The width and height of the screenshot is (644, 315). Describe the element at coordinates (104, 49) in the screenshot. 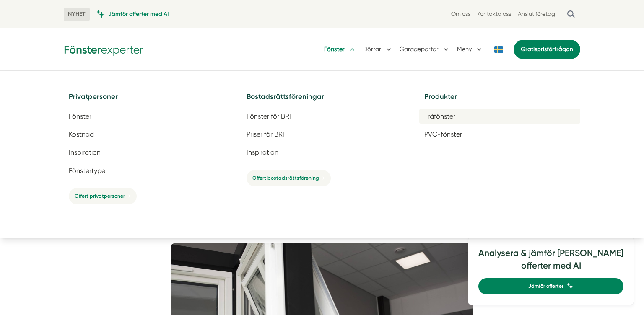

I see `img: Fönsterexperter Logotyp` at that location.